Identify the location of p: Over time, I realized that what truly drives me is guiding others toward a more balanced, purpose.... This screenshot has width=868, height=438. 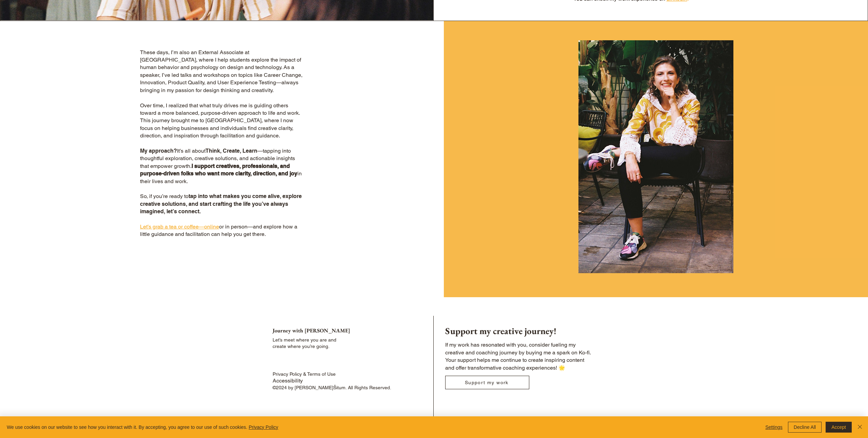
(222, 121).